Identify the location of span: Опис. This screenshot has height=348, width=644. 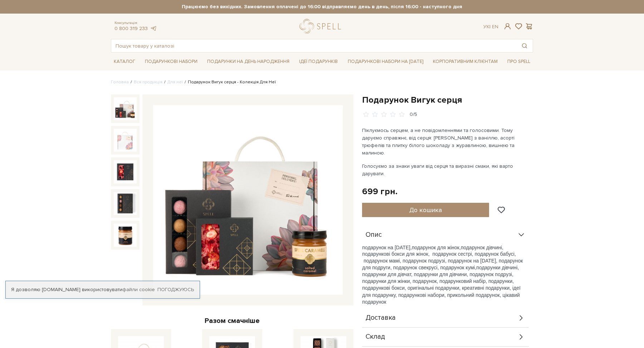
(374, 235).